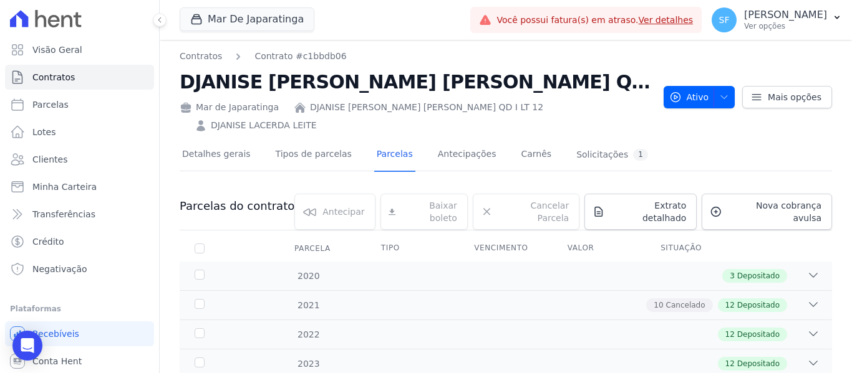  Describe the element at coordinates (79, 242) in the screenshot. I see `a: Crédito` at that location.